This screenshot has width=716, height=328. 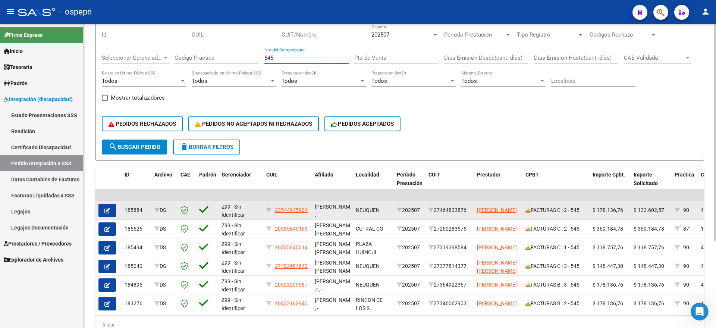 I want to click on span: CUIT, so click(x=434, y=174).